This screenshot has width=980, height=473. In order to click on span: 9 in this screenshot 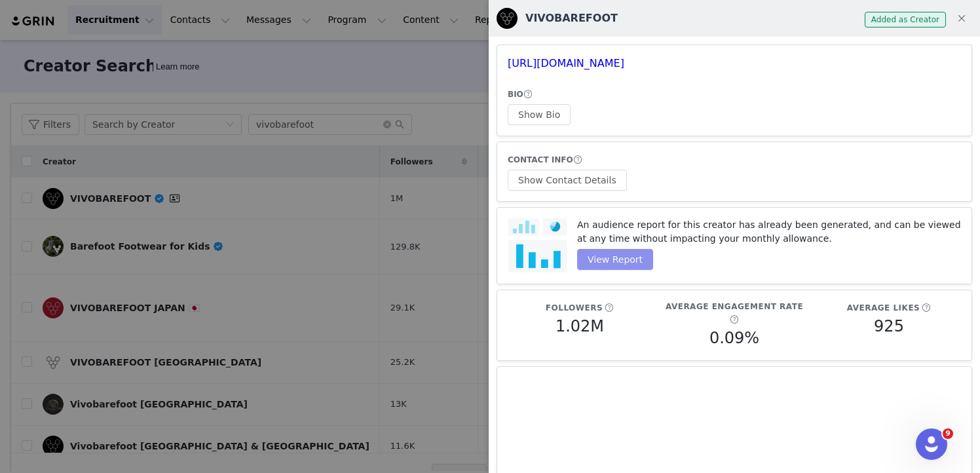, I will do `click(948, 434)`.